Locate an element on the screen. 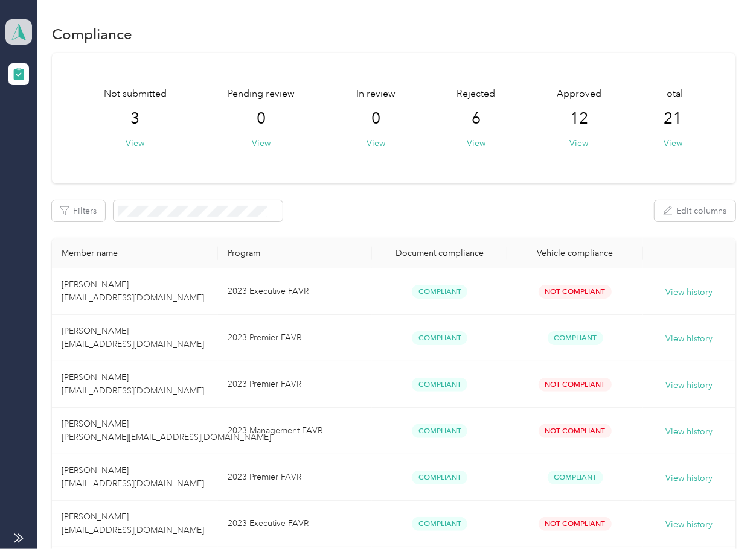 Image resolution: width=756 pixels, height=549 pixels. span: 21 is located at coordinates (673, 119).